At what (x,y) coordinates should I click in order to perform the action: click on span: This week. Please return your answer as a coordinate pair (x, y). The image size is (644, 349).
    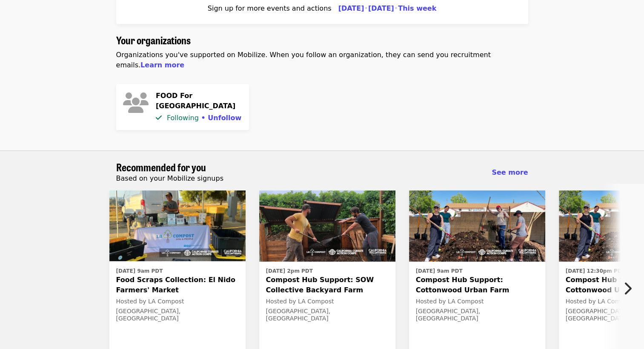
    Looking at the image, I should click on (417, 8).